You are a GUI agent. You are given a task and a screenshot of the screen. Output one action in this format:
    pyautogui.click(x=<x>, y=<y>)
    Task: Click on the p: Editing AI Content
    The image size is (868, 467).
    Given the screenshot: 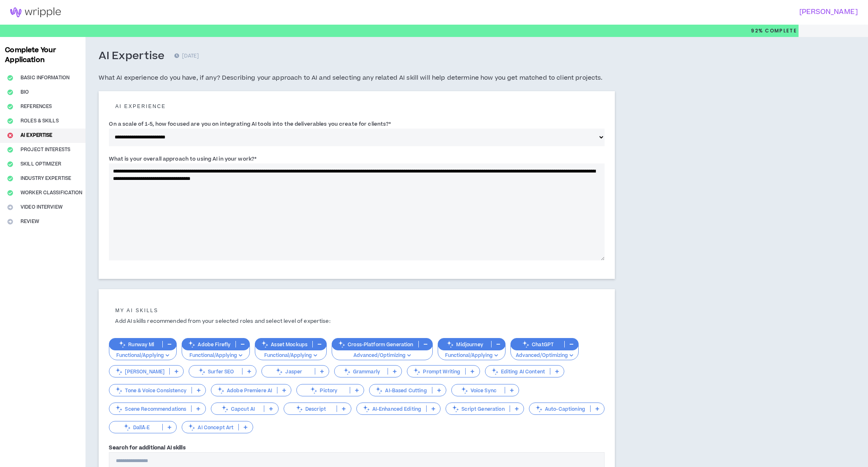 What is the action you would take?
    pyautogui.click(x=517, y=372)
    